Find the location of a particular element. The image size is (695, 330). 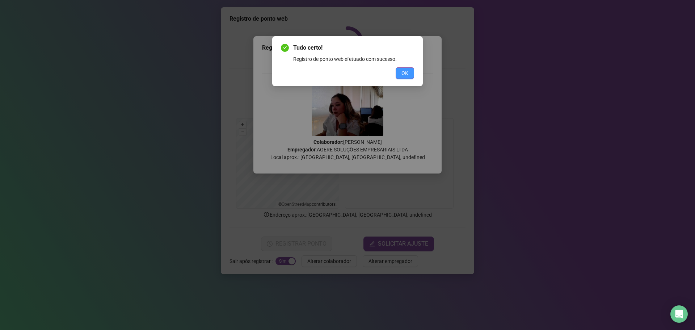

span: OK is located at coordinates (405, 73).